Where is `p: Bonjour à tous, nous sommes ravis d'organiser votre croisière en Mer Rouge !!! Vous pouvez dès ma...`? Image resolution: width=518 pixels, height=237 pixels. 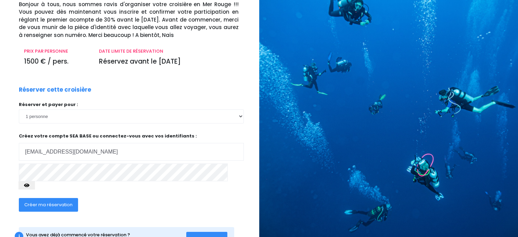 p: Bonjour à tous, nous sommes ravis d'organiser votre croisière en Mer Rouge !!! Vous pouvez dès ma... is located at coordinates (136, 20).